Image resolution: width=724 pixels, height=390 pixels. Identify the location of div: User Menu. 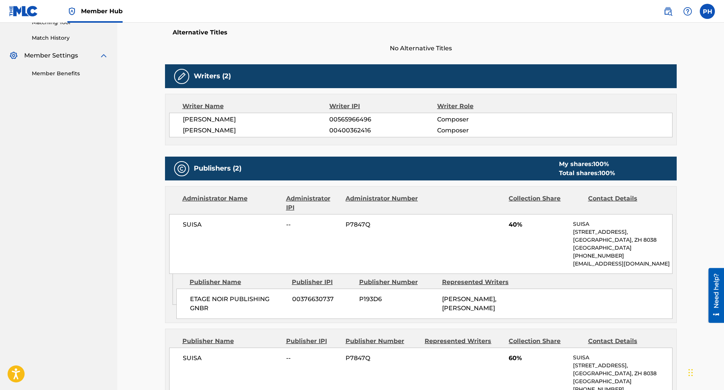
(708, 11).